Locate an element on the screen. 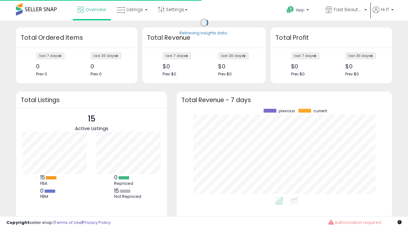 The width and height of the screenshot is (408, 229). div: Repriced is located at coordinates (128, 184).